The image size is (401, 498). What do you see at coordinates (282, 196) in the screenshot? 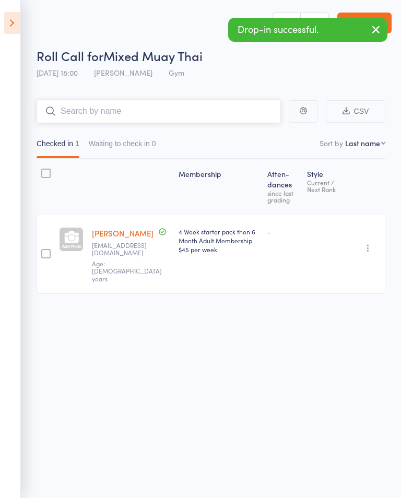
I see `div: since last grading` at bounding box center [282, 196].